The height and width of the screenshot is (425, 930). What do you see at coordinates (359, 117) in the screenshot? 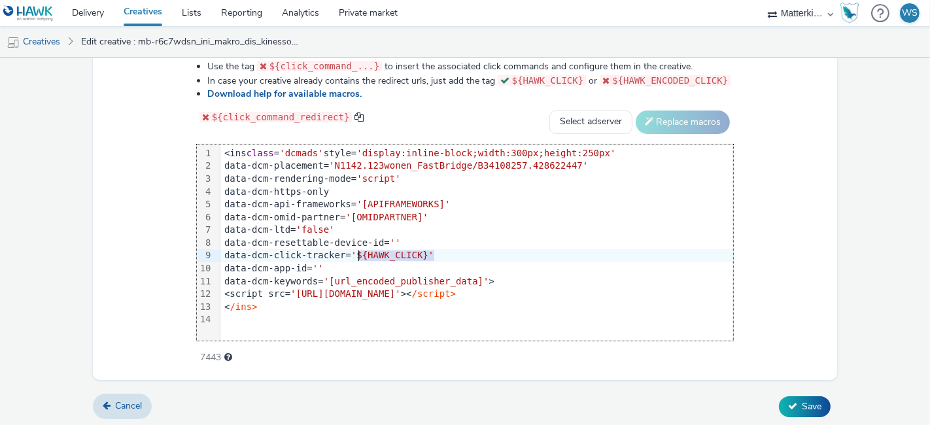
I see `span: copy to clipboard` at bounding box center [359, 117].